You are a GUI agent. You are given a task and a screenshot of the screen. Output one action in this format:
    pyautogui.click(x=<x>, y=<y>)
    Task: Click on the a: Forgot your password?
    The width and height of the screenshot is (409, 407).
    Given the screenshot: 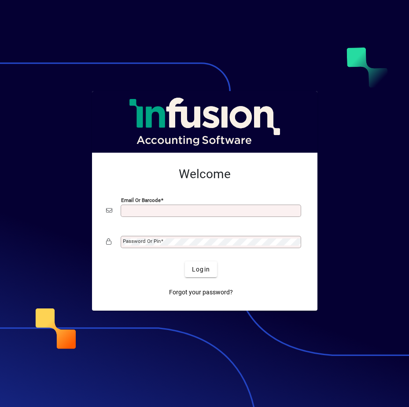 What is the action you would take?
    pyautogui.click(x=201, y=292)
    